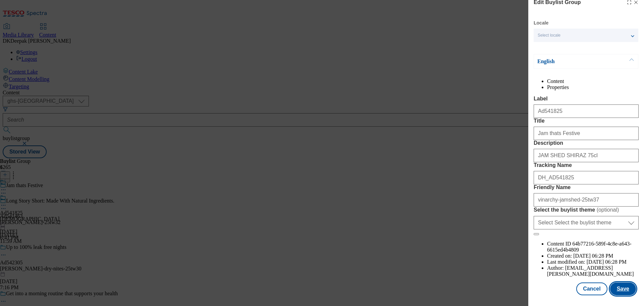  I want to click on input: Enter Description, so click(586, 155).